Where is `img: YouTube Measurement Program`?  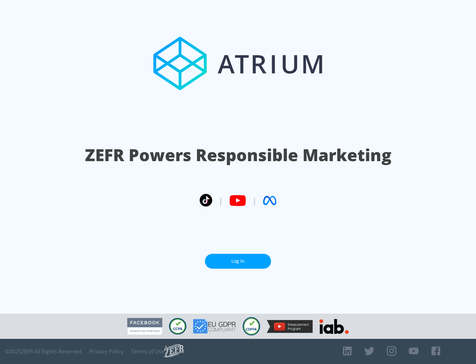
img: YouTube Measurement Program is located at coordinates (290, 326).